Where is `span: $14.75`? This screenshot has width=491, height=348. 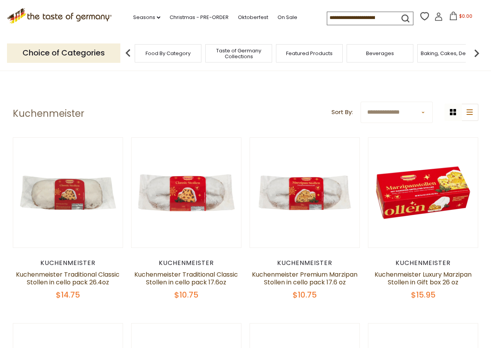 span: $14.75 is located at coordinates (68, 295).